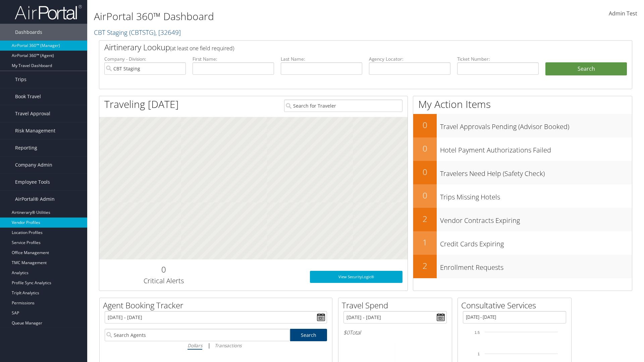  What do you see at coordinates (233, 59) in the screenshot?
I see `label: First Name:` at bounding box center [233, 59].